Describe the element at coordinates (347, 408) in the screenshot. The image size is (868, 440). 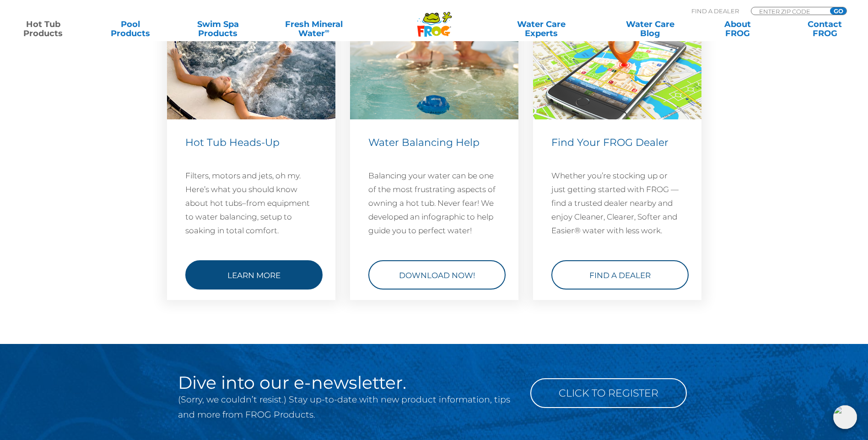
I see `p: (Sorry, we couldn’t resist.) Stay up-to-date with new product information, tips and more from FRO...` at that location.